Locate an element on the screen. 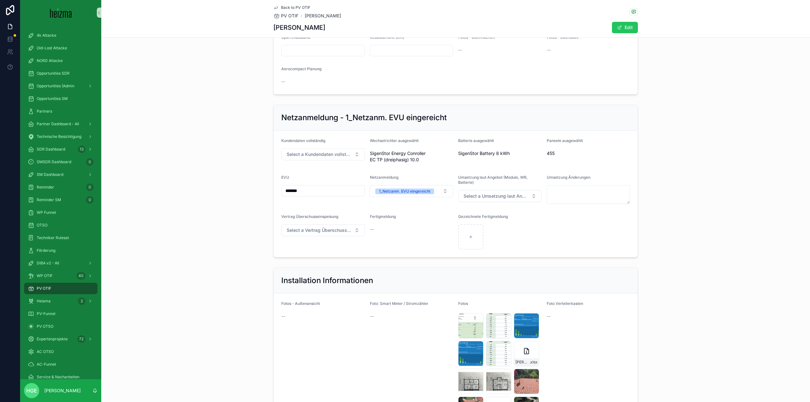 The height and width of the screenshot is (402, 810). span: Select a Vertrag Überschusseinspeisung is located at coordinates (319, 230).